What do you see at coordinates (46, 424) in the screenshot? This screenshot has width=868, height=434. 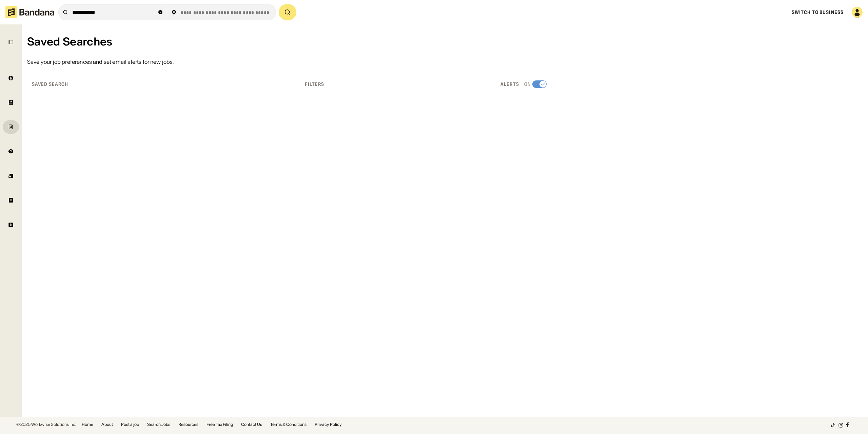 I see `div: © 2025 Workwise Solutions Inc.` at bounding box center [46, 424].